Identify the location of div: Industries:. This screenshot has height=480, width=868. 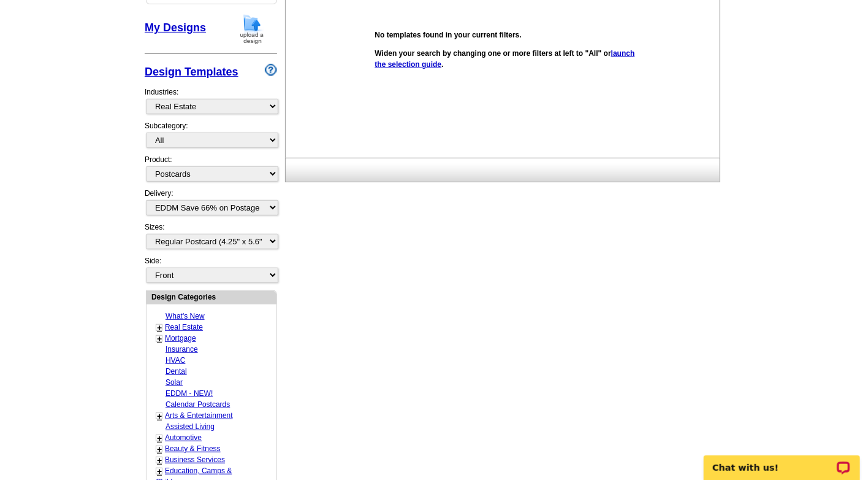
(211, 100).